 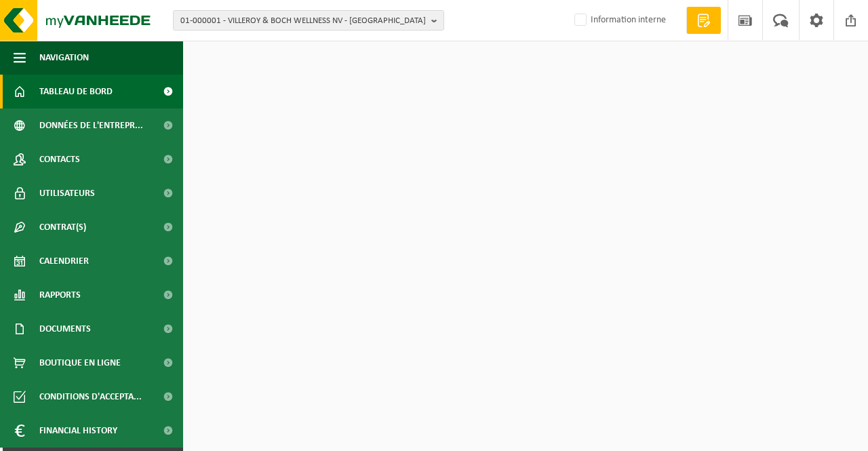 What do you see at coordinates (90, 396) in the screenshot?
I see `span: Conditions d'accepta...` at bounding box center [90, 396].